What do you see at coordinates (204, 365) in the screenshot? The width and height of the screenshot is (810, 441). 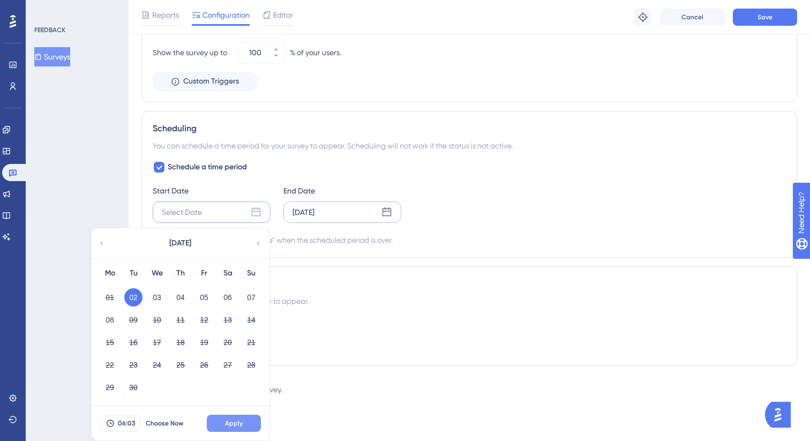 I see `button: 26` at bounding box center [204, 365].